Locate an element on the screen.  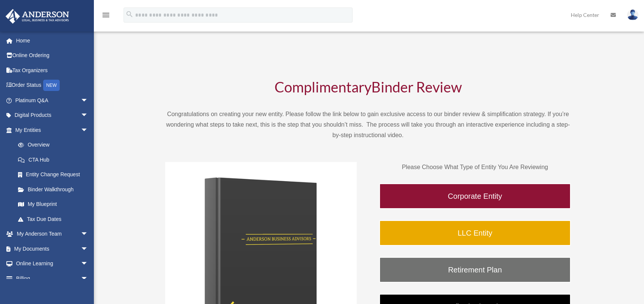
a: Corporate Entity is located at coordinates (475, 196).